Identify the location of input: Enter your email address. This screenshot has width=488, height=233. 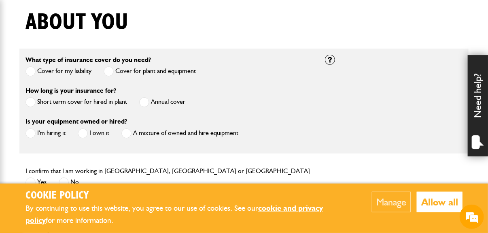
(79, 108).